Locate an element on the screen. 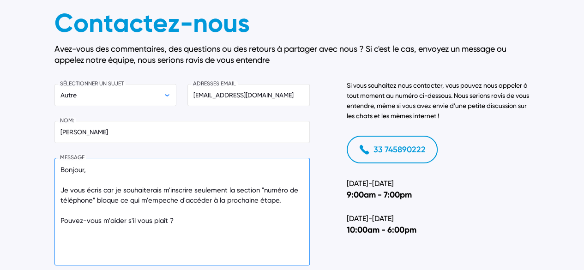 Image resolution: width=584 pixels, height=270 pixels. input: Votre email ici is located at coordinates (248, 95).